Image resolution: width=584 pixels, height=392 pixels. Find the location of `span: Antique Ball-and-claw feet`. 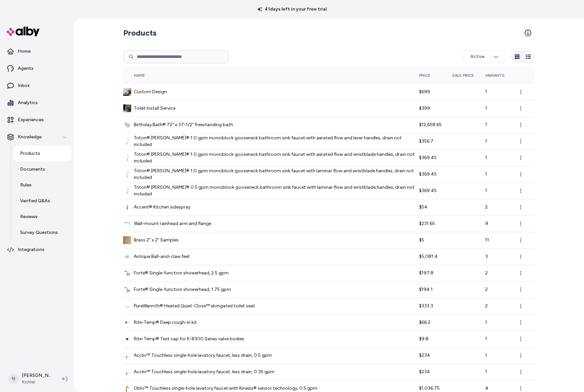

span: Antique Ball-and-claw feet is located at coordinates (162, 257).